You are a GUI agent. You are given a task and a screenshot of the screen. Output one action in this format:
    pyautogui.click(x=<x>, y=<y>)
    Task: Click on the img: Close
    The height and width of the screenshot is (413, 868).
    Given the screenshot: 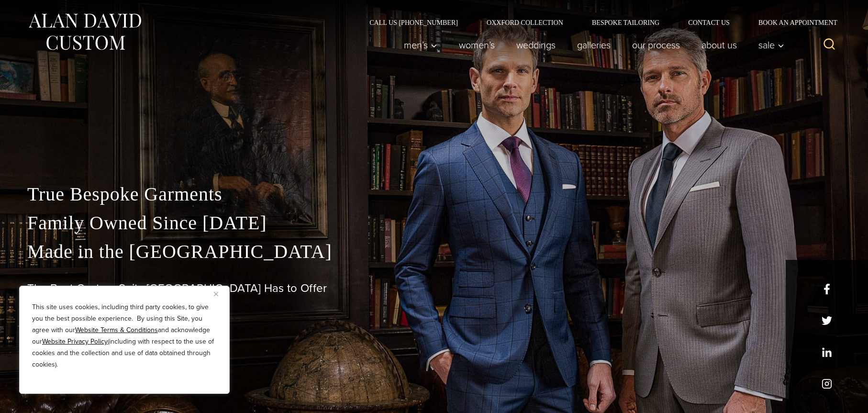 What is the action you would take?
    pyautogui.click(x=216, y=294)
    